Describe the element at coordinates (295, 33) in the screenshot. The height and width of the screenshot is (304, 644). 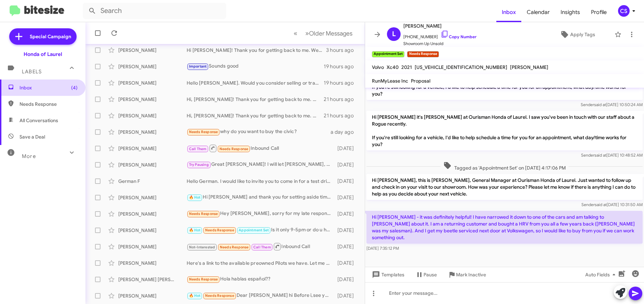
I see `button: Previous` at that location.